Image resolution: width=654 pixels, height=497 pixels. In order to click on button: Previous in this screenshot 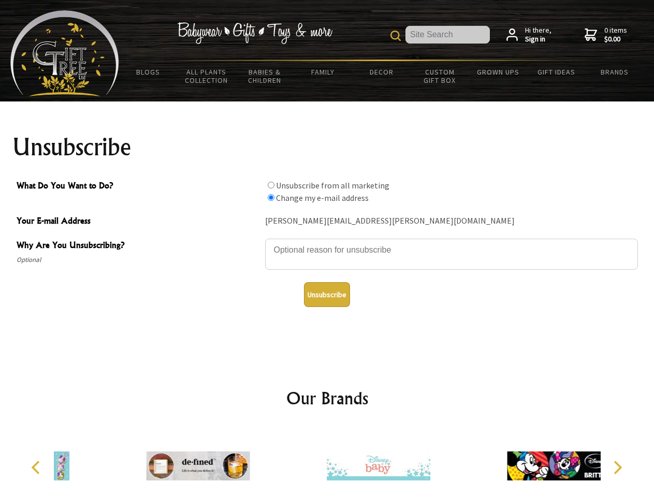, I will do `click(37, 468)`.